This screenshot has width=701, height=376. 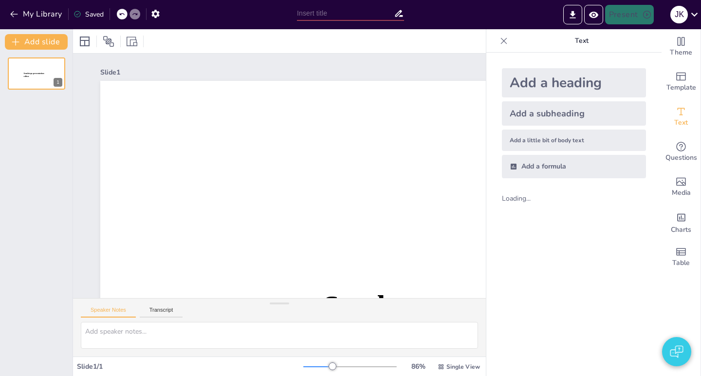 I want to click on div: Change the overall theme, so click(x=681, y=47).